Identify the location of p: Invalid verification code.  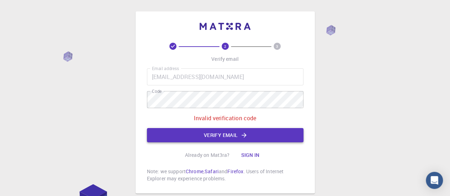
(225, 118).